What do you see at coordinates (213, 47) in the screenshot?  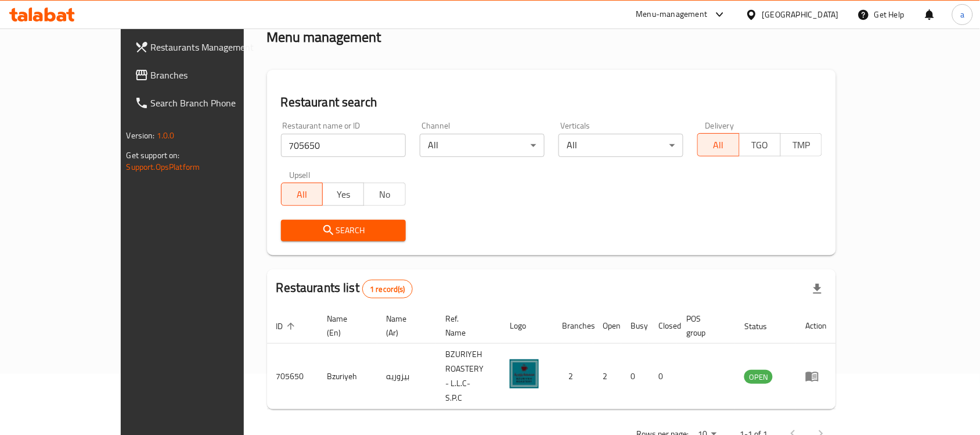 I see `span: Restaurants Management` at bounding box center [213, 47].